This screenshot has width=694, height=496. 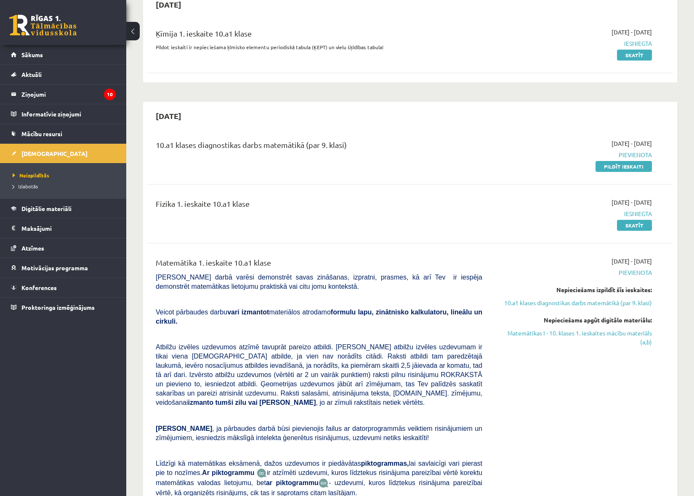 What do you see at coordinates (319, 468) in the screenshot?
I see `span: Līdzīgi kā matemātikas eksāmenā, dažos uzdevumos ir piedāvātas lai savlaicīgi vari pierast pie to...` at bounding box center [319, 468].